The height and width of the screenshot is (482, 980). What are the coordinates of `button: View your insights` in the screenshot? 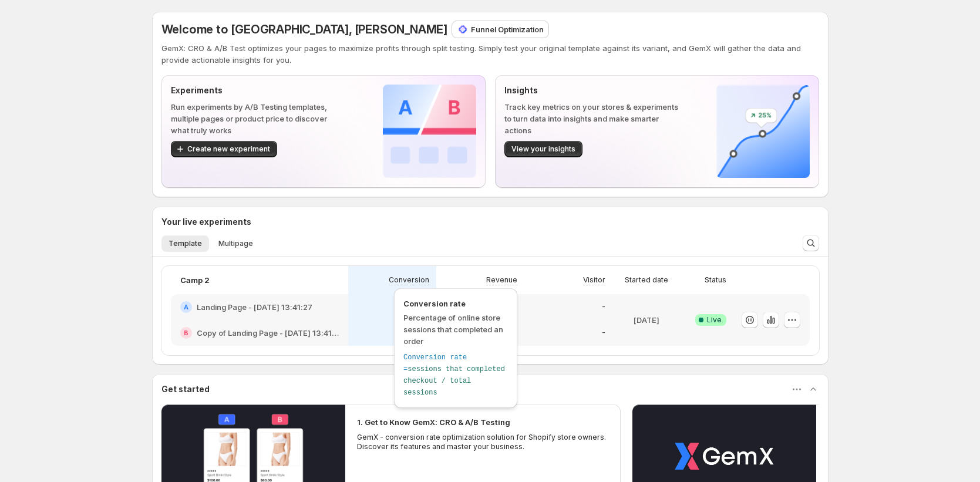 It's located at (543, 149).